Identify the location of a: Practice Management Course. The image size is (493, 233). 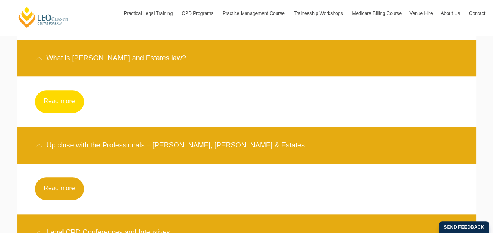
(254, 13).